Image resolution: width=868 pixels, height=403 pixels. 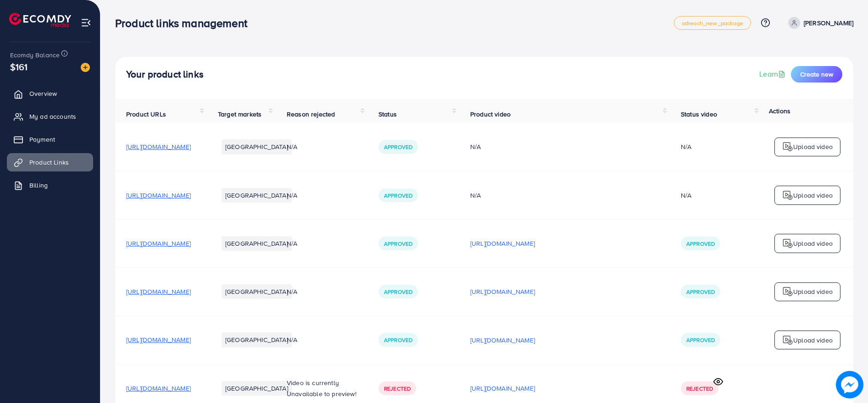 I want to click on span: Product Links, so click(x=49, y=163).